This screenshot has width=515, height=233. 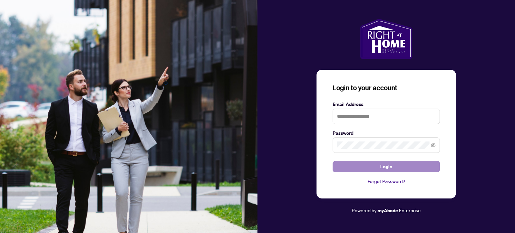 I want to click on span: Powered by, so click(x=364, y=210).